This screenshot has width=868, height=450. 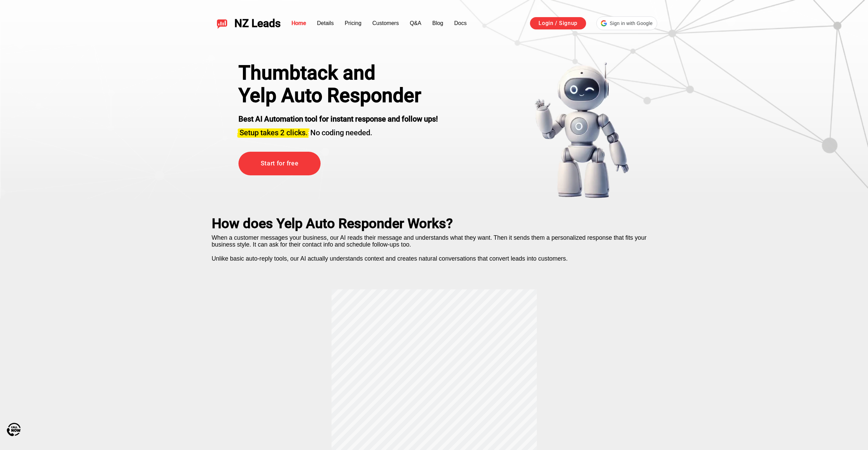 What do you see at coordinates (353, 23) in the screenshot?
I see `a: Pricing` at bounding box center [353, 23].